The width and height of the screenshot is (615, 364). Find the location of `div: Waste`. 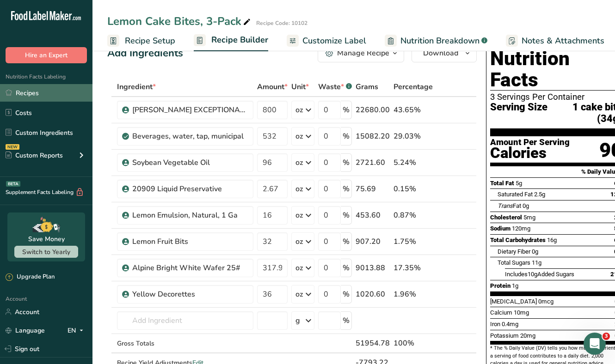

div: Waste is located at coordinates (335, 87).